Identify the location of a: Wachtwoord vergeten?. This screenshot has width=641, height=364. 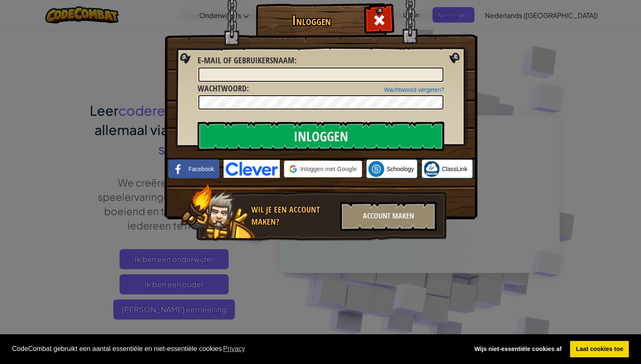
(414, 90).